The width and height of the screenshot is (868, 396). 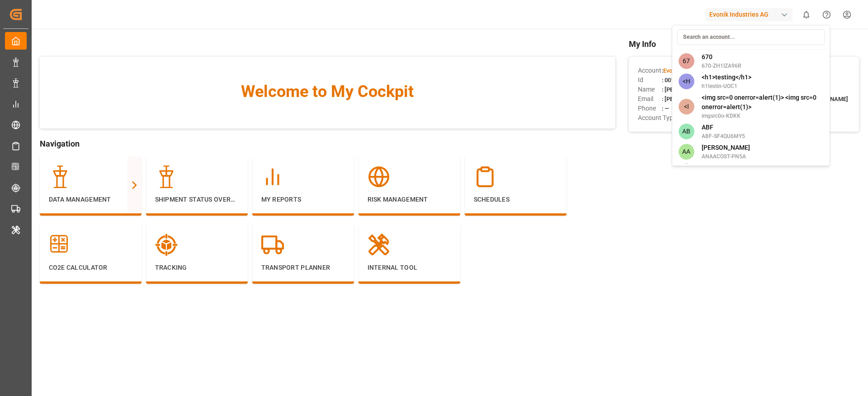 What do you see at coordinates (751, 37) in the screenshot?
I see `input: Search an account...` at bounding box center [751, 37].